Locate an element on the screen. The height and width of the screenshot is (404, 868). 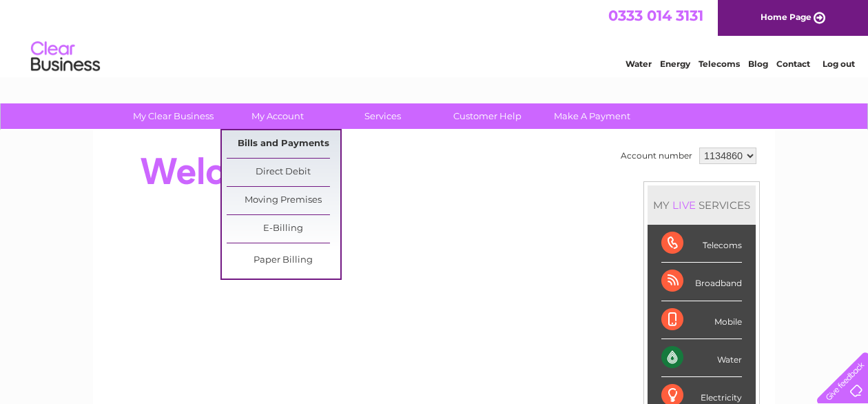
div: Broadband is located at coordinates (701, 281).